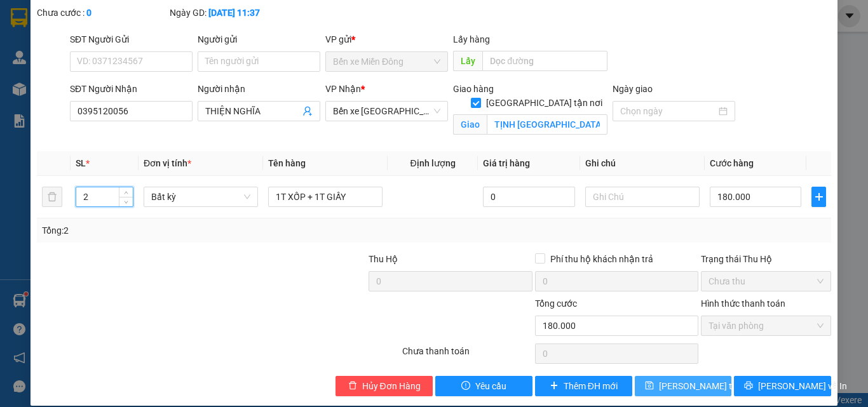  Describe the element at coordinates (387, 62) in the screenshot. I see `span: Bến xe Miền Đông` at that location.